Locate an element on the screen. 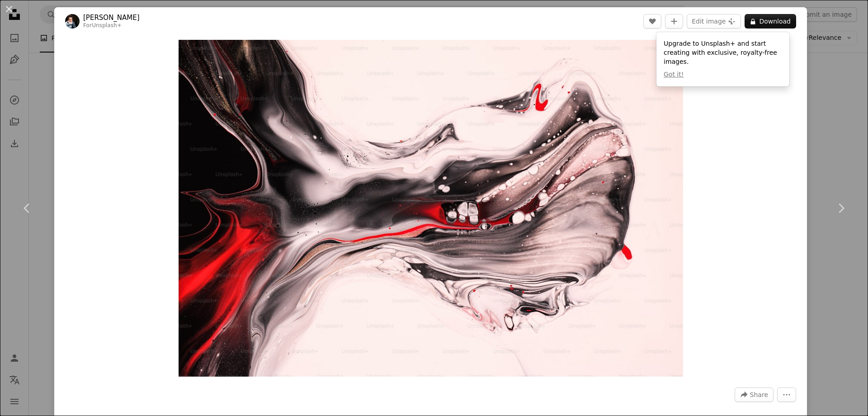 The width and height of the screenshot is (868, 416). button: Share this image is located at coordinates (754, 395).